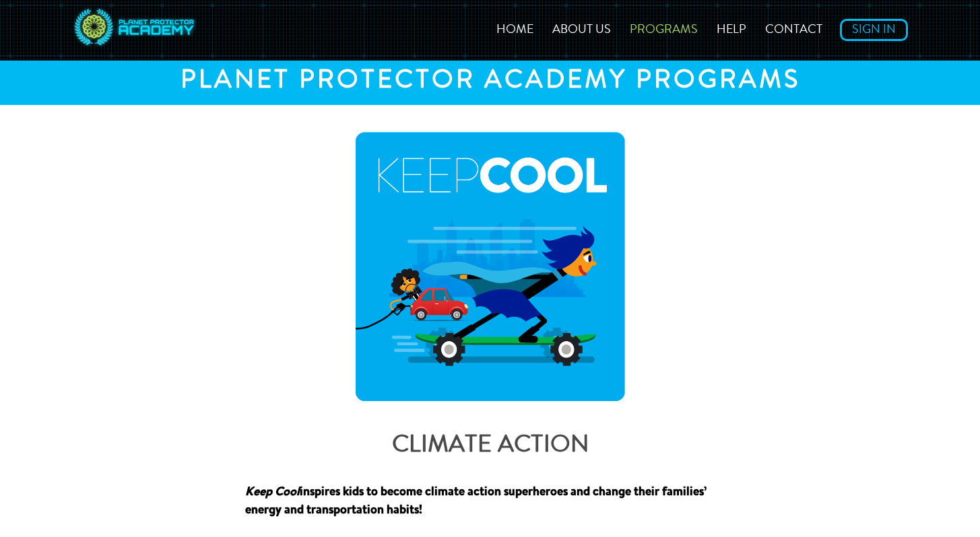 Image resolution: width=980 pixels, height=537 pixels. I want to click on em: Keep Cool, so click(272, 493).